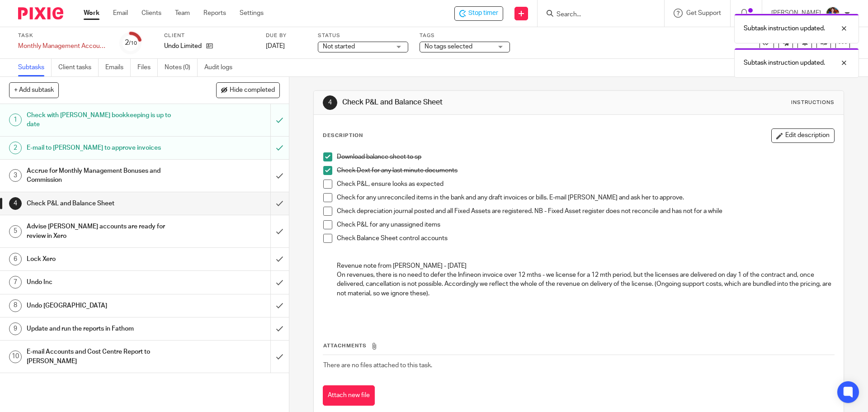  What do you see at coordinates (448, 46) in the screenshot?
I see `span: No tags selected` at bounding box center [448, 46].